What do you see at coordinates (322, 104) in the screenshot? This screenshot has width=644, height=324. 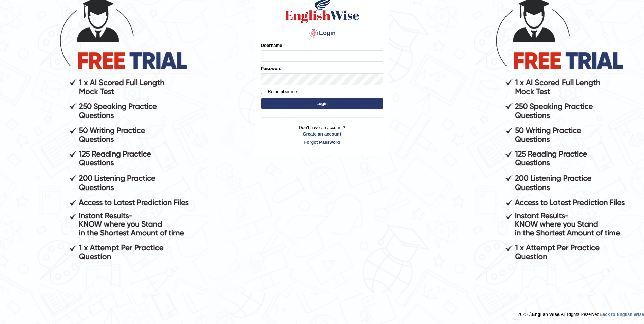 I see `button: Login` at bounding box center [322, 104].